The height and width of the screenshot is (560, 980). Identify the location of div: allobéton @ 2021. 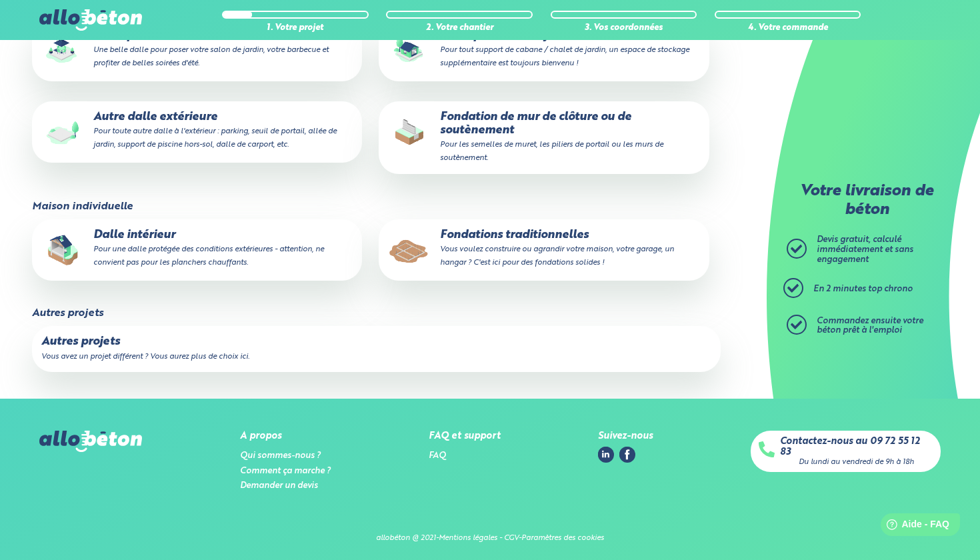
(406, 538).